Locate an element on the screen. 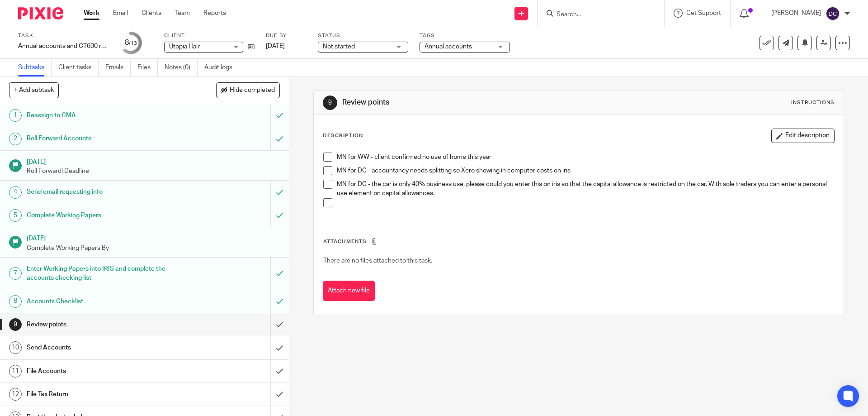 Image resolution: width=868 pixels, height=416 pixels. a: Reports is located at coordinates (215, 13).